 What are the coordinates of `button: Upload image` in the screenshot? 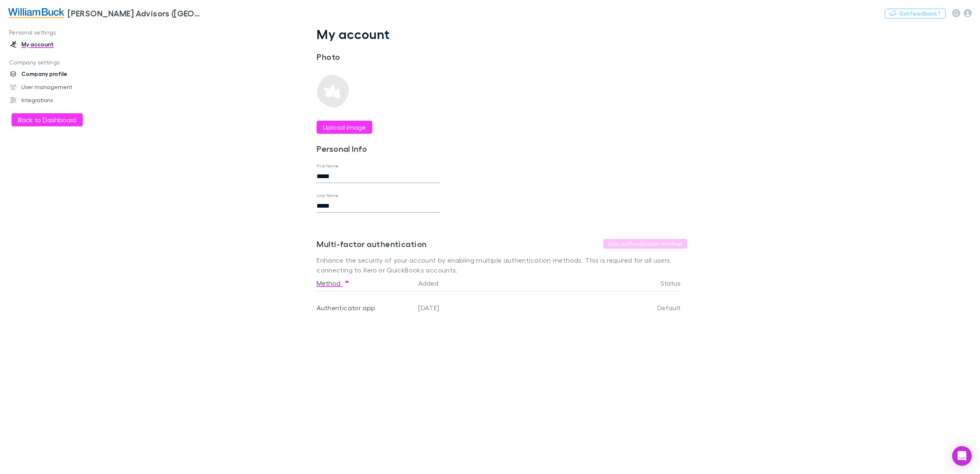 It's located at (345, 127).